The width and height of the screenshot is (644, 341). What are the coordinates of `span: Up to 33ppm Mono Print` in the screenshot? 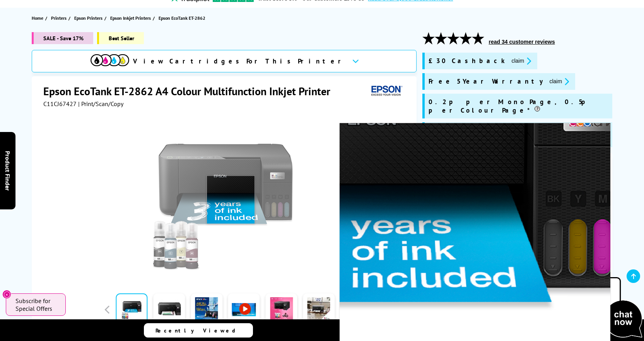 It's located at (565, 179).